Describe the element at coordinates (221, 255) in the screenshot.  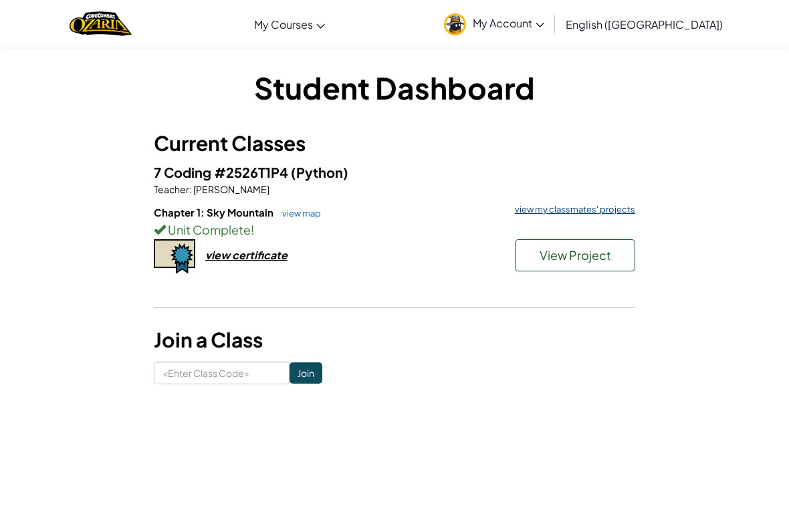
I see `a: view certificate` at that location.